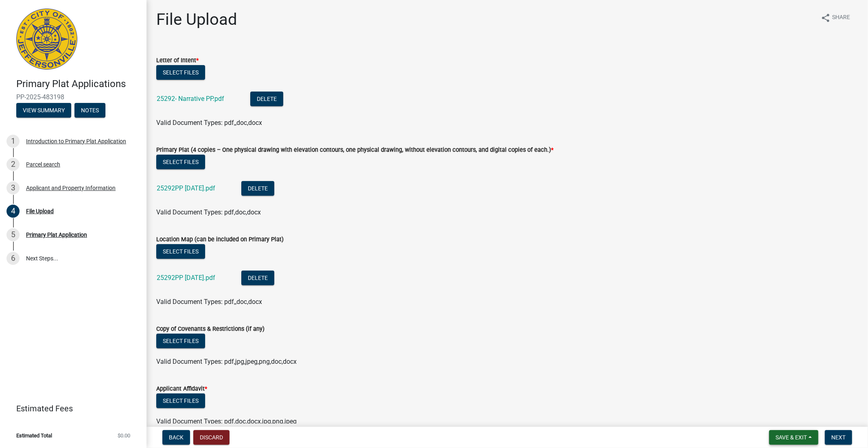 The height and width of the screenshot is (448, 868). I want to click on i: share, so click(826, 18).